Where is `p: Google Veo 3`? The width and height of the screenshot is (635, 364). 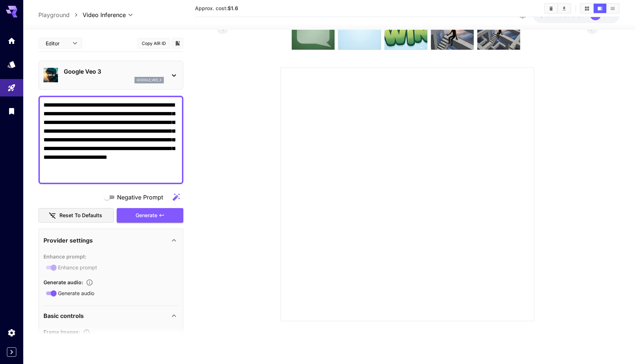 p: Google Veo 3 is located at coordinates (114, 71).